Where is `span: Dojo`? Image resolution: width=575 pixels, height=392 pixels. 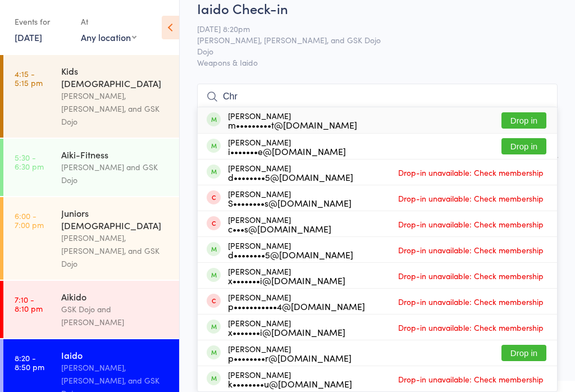 span: Dojo is located at coordinates (368, 51).